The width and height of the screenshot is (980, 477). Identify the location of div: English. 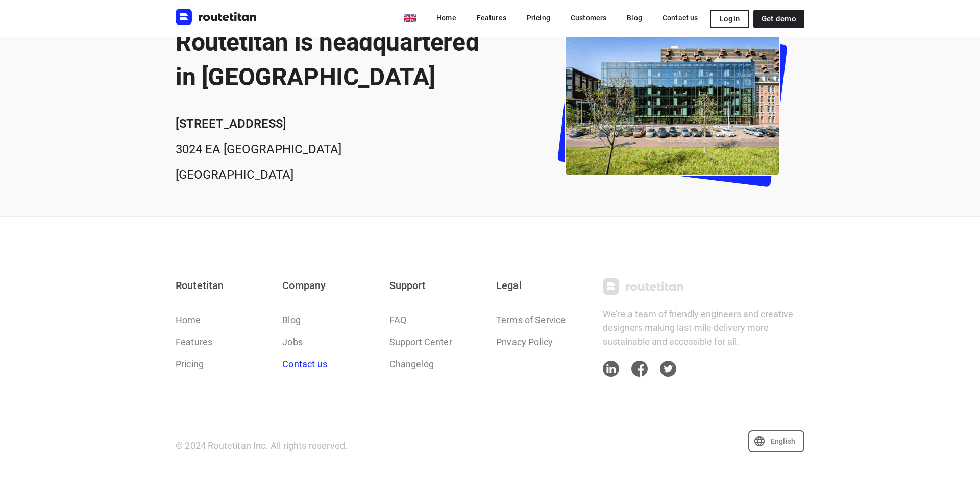
(776, 442).